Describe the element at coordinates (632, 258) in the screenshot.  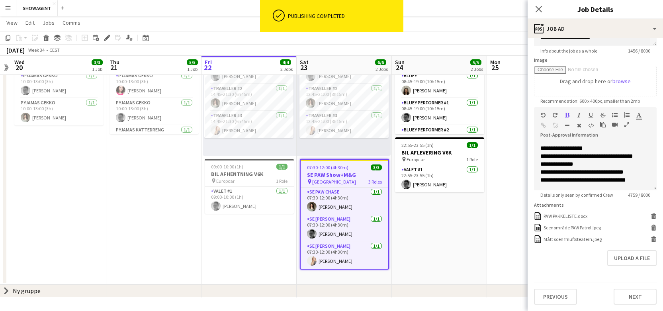
I see `button: Upload a file` at that location.